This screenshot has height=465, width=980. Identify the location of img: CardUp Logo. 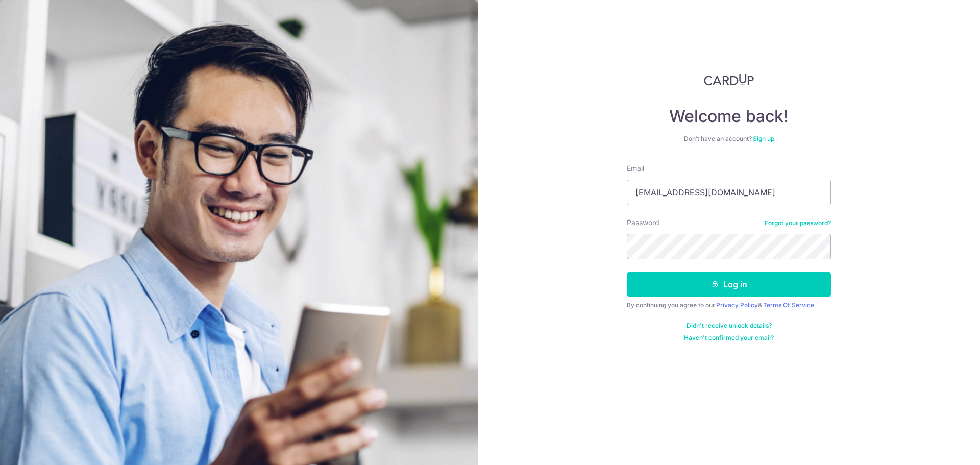
(729, 80).